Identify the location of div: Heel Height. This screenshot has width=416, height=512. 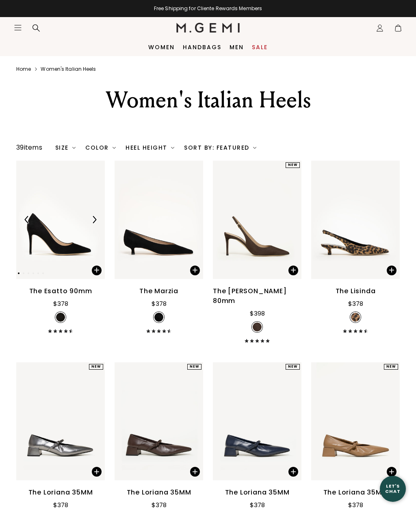
(150, 148).